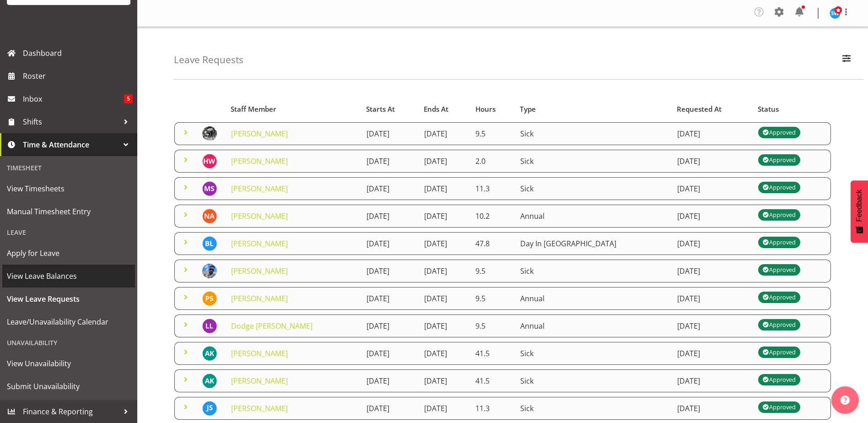 The width and height of the screenshot is (868, 423). Describe the element at coordinates (69, 387) in the screenshot. I see `a: Submit Unavailability` at that location.